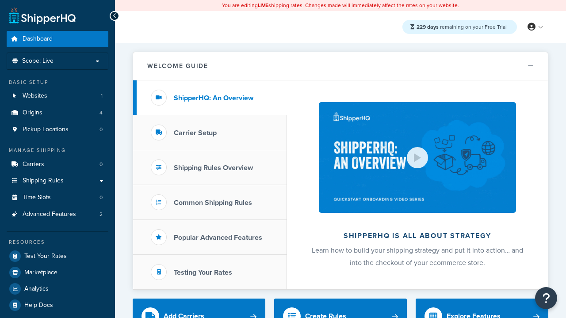 This screenshot has width=566, height=318. I want to click on h3: Carrier Setup, so click(195, 133).